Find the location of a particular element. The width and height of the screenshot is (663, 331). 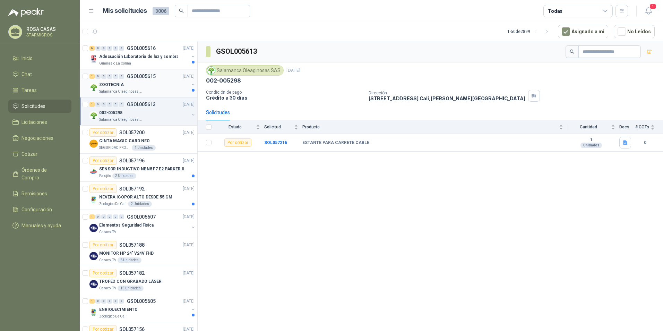

p: Condición de pago is located at coordinates (284, 92).